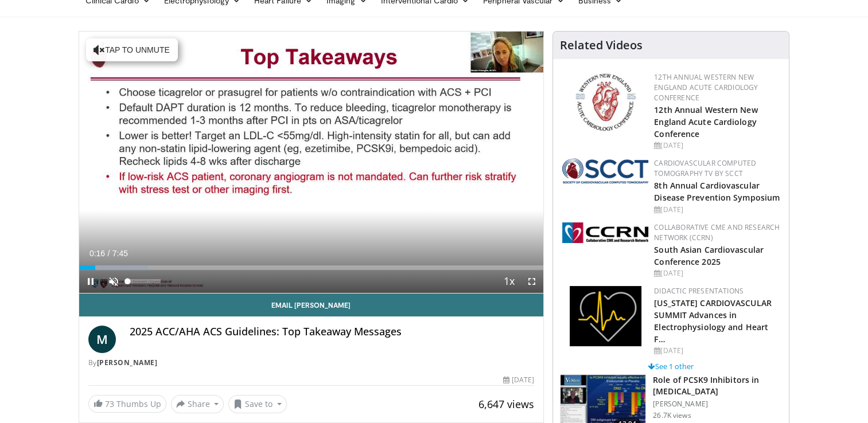 The image size is (868, 423). I want to click on a: M, so click(102, 339).